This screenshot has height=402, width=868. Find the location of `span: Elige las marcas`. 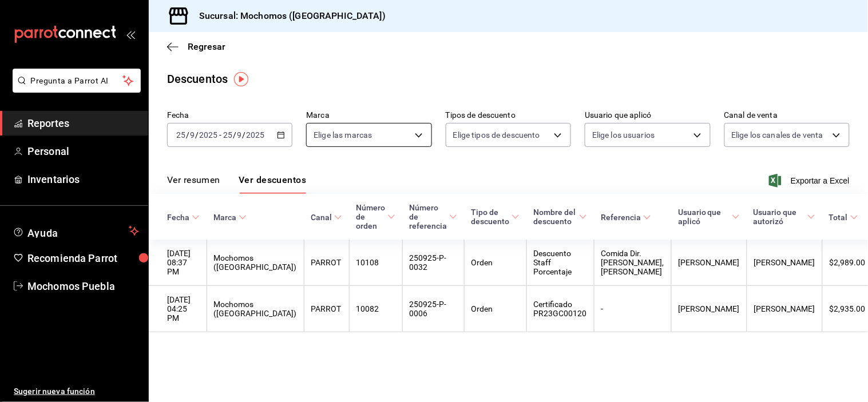

span: Elige las marcas is located at coordinates (343, 135).